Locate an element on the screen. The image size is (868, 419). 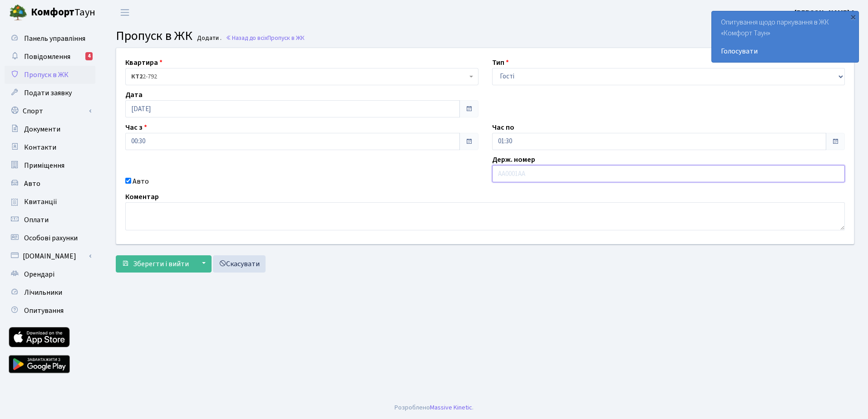
b: КТ2 is located at coordinates (137, 77).